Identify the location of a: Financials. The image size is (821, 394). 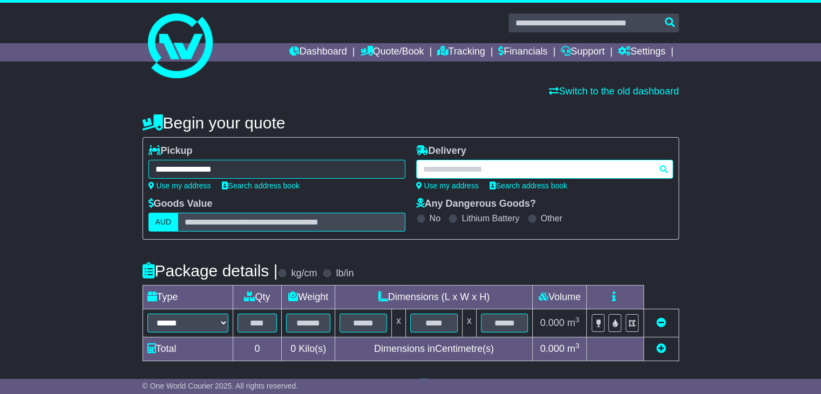
(523, 52).